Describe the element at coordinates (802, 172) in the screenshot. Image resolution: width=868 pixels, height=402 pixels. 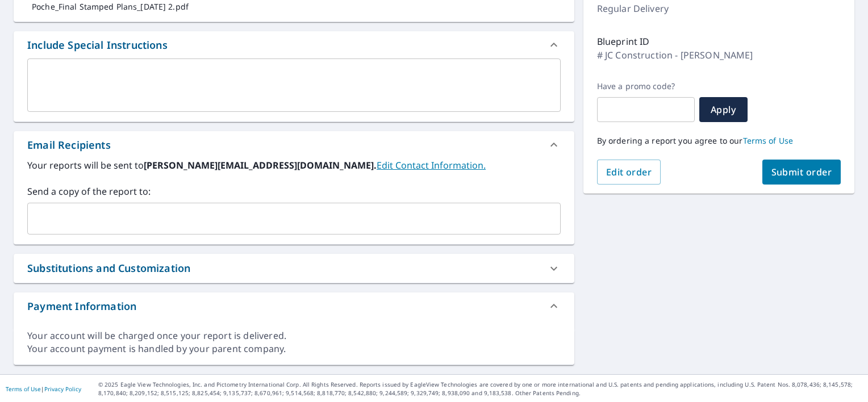
I see `button: Submit order` at that location.